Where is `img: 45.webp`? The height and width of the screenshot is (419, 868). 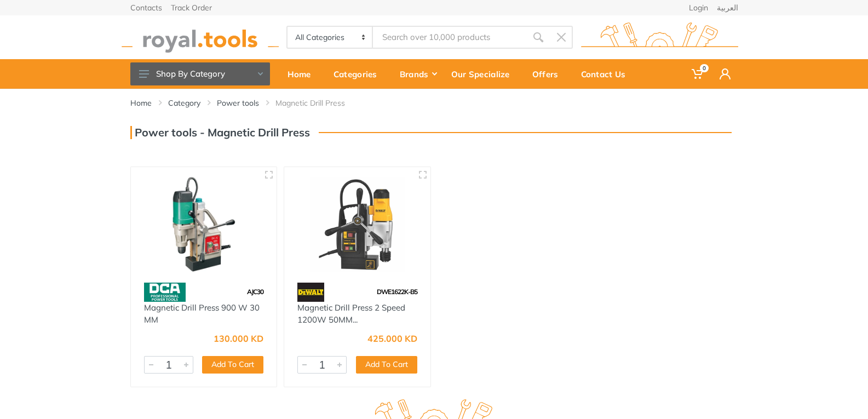 img: 45.webp is located at coordinates (310, 291).